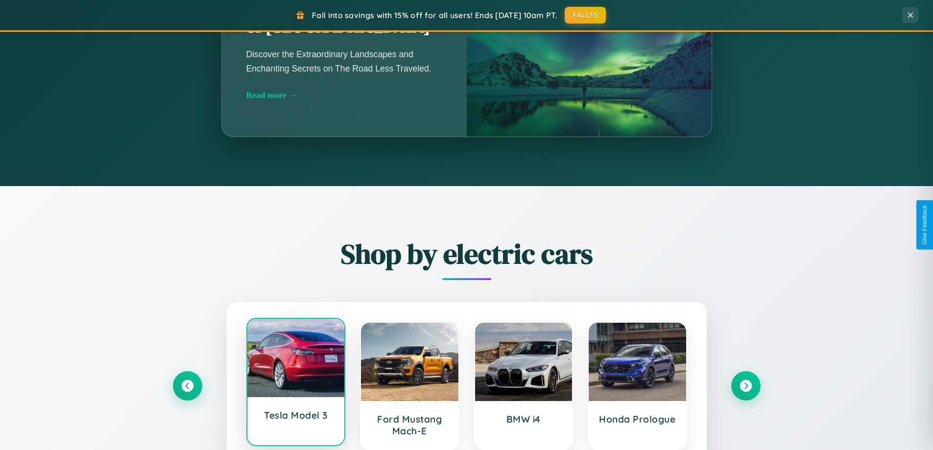  Describe the element at coordinates (344, 61) in the screenshot. I see `p: Discover the Extraordinary Landscapes and Enchanting Secrets on The Road Less Traveled.` at that location.